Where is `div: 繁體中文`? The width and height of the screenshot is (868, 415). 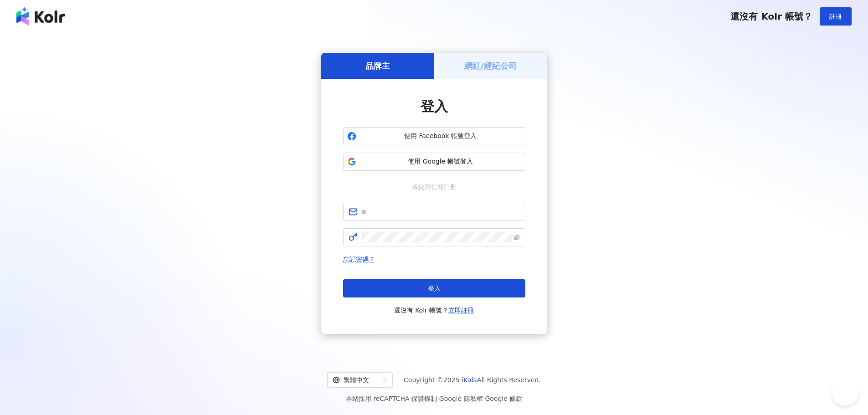
div: 繁體中文 is located at coordinates (356, 380).